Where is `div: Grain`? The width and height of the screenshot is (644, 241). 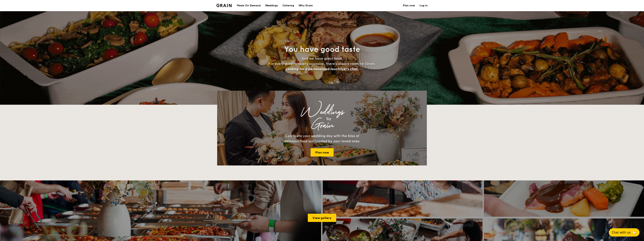
div: Grain is located at coordinates (322, 126).